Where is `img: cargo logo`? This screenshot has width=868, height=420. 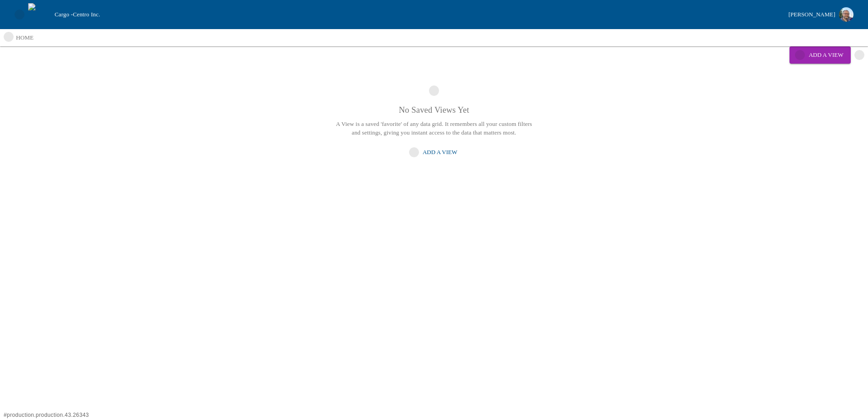
img: cargo logo is located at coordinates (39, 14).